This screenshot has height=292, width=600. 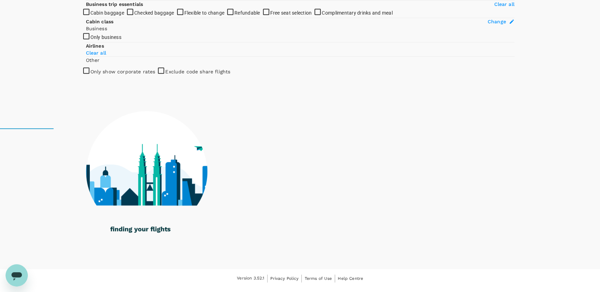 I want to click on a: Help Centre, so click(x=350, y=279).